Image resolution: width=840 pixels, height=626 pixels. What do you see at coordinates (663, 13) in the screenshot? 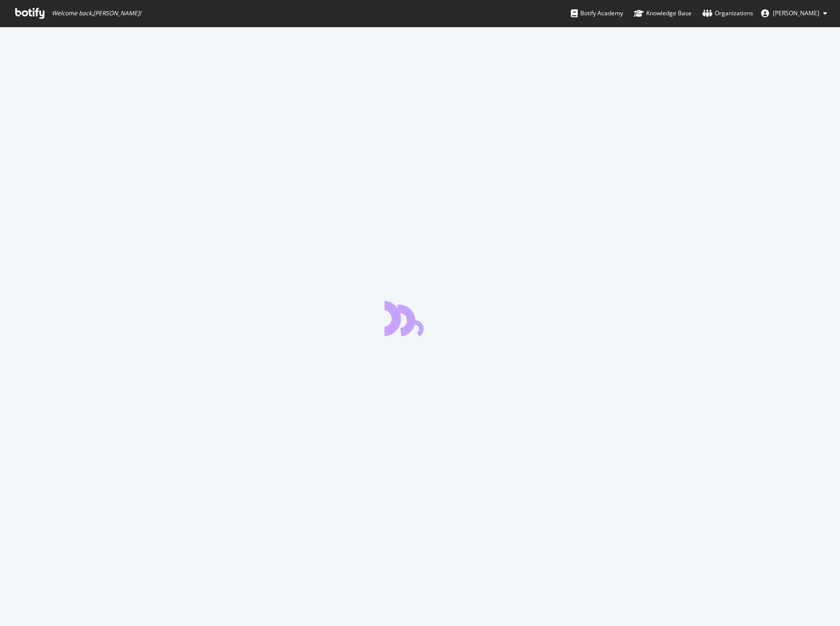
I see `div: Knowledge Base` at bounding box center [663, 13].